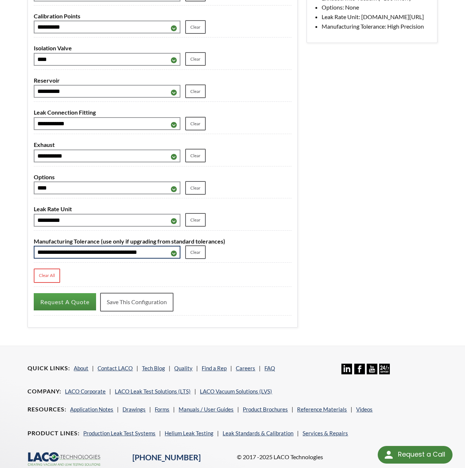  What do you see at coordinates (119, 433) in the screenshot?
I see `a: Production Leak Test Systems` at bounding box center [119, 433].